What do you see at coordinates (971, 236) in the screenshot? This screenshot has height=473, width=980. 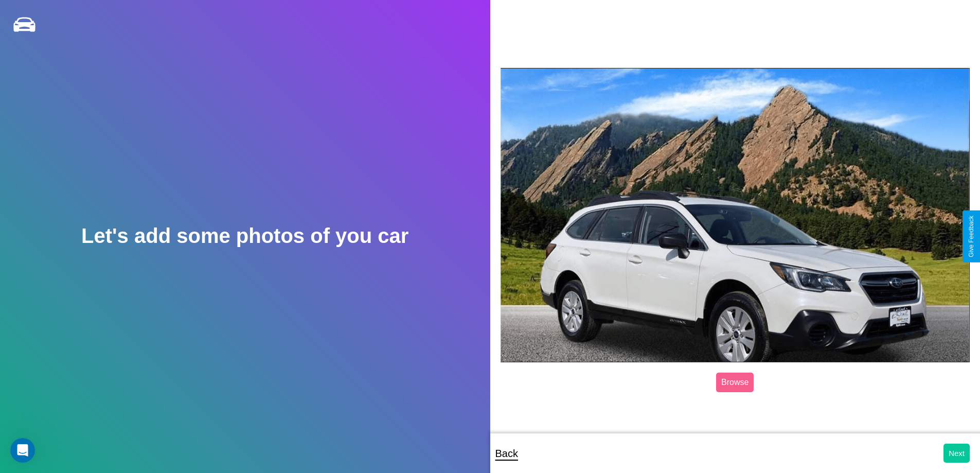 I see `div: Give Feedback` at bounding box center [971, 236].